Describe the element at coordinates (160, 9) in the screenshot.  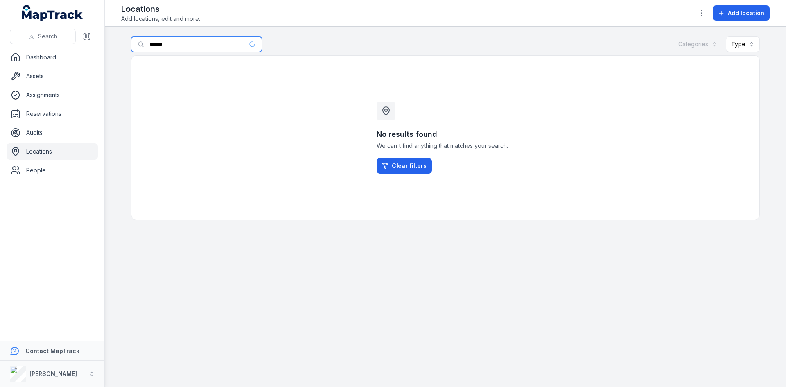
I see `h2: Locations` at that location.